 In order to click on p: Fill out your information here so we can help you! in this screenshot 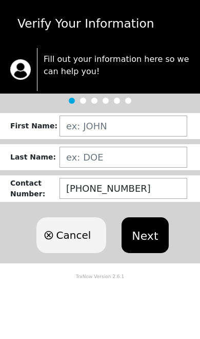, I will do `click(116, 66)`.